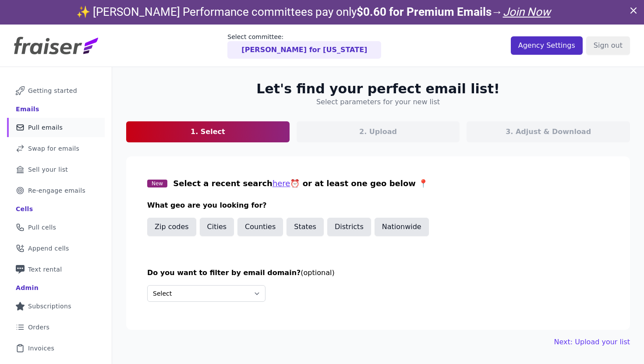  What do you see at coordinates (224, 272) in the screenshot?
I see `span: Do you want to filter by email domain?` at bounding box center [224, 272].